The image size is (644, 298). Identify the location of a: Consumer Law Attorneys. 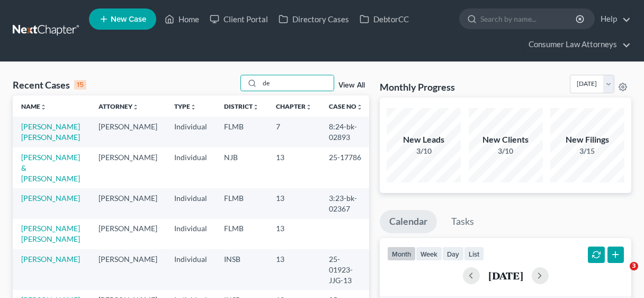
(577, 45).